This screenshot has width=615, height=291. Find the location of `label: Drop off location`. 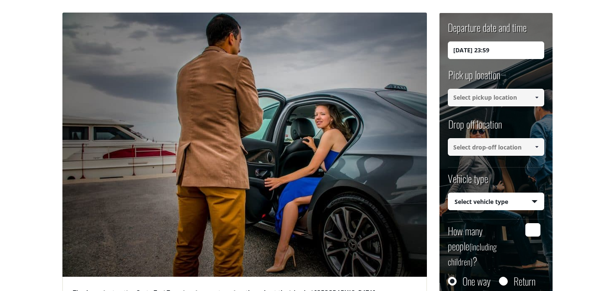

label: Drop off location is located at coordinates (474, 127).